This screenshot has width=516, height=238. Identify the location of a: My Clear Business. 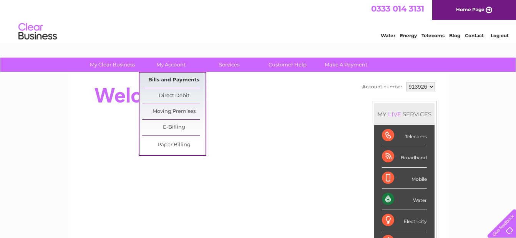
(112, 65).